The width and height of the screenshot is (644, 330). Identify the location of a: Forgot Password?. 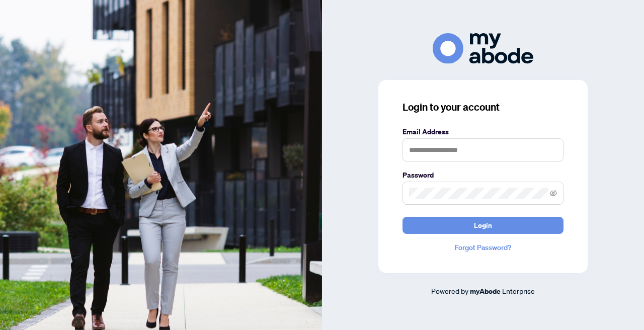
(483, 247).